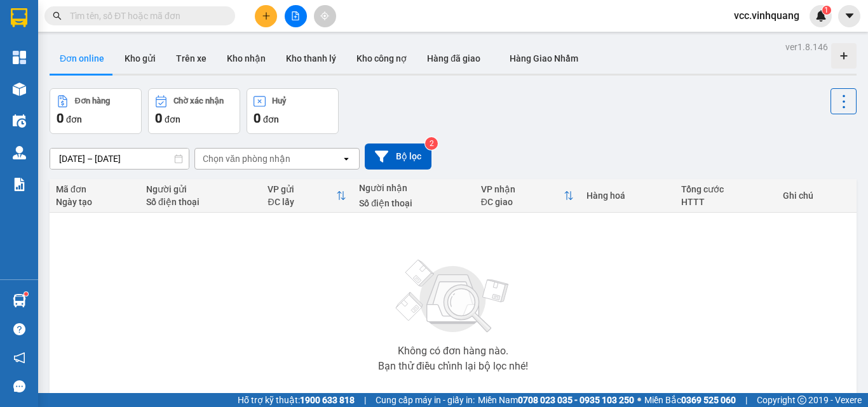 This screenshot has height=407, width=868. I want to click on span: file-add, so click(296, 16).